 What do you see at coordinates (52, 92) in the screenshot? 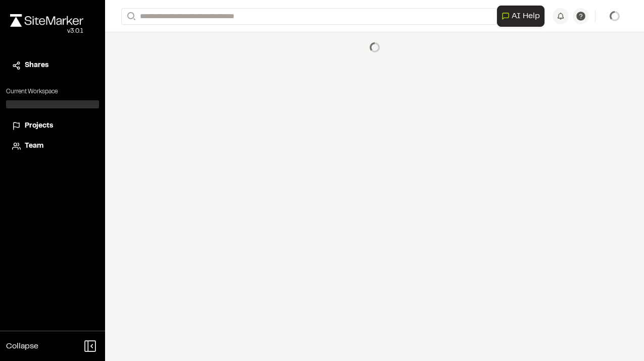
I see `p: Current Workspace` at bounding box center [52, 92].